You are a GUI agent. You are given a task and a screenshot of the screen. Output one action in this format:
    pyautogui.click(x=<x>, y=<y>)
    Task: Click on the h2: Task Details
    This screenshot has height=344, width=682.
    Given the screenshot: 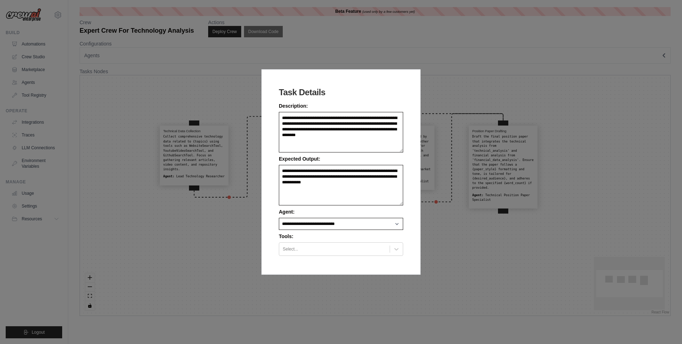 What is the action you would take?
    pyautogui.click(x=341, y=92)
    